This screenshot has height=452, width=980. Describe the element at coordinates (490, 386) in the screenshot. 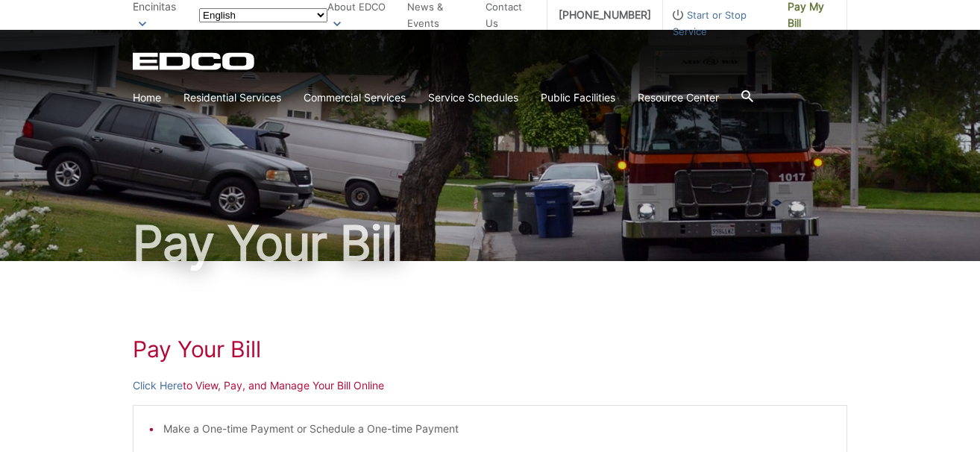

I see `p: to View, Pay, and Manage Your Bill Online` at that location.